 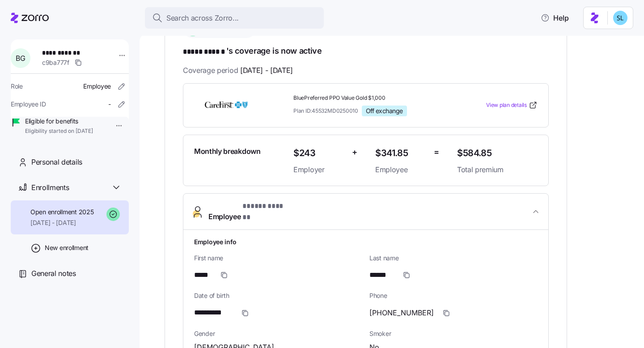 What do you see at coordinates (62, 212) in the screenshot?
I see `span: Open enrollment 2025` at bounding box center [62, 212].